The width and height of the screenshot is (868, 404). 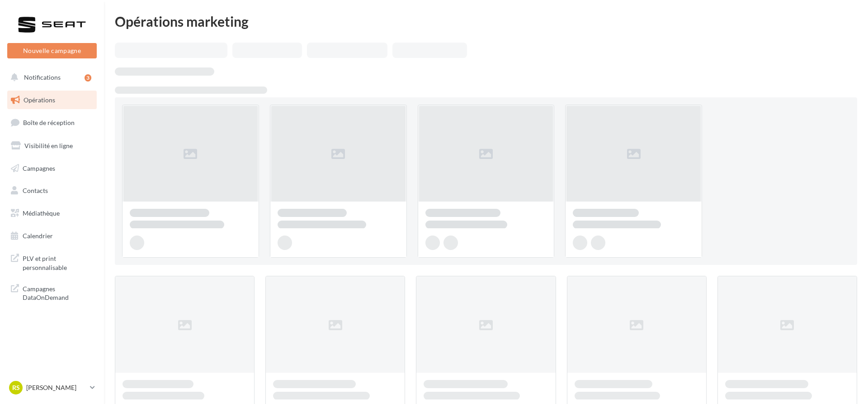 What do you see at coordinates (52, 122) in the screenshot?
I see `a: Boîte de réception` at bounding box center [52, 122].